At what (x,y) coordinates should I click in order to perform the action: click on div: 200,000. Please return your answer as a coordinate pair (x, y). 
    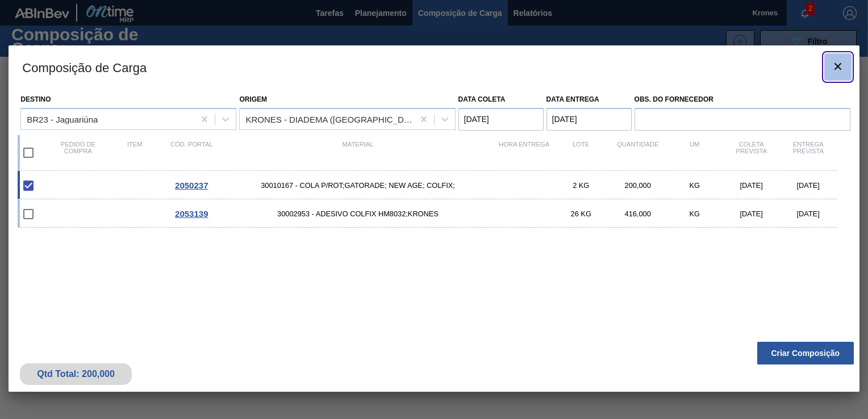
    Looking at the image, I should click on (638, 185).